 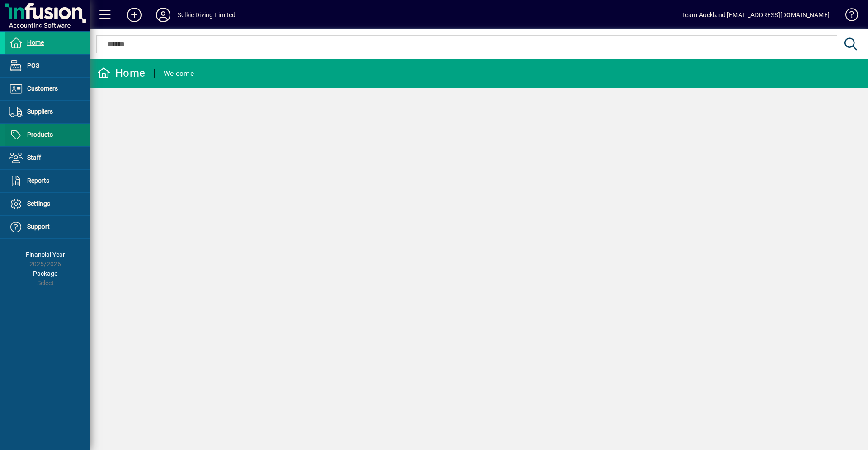 What do you see at coordinates (48, 66) in the screenshot?
I see `a: POS` at bounding box center [48, 66].